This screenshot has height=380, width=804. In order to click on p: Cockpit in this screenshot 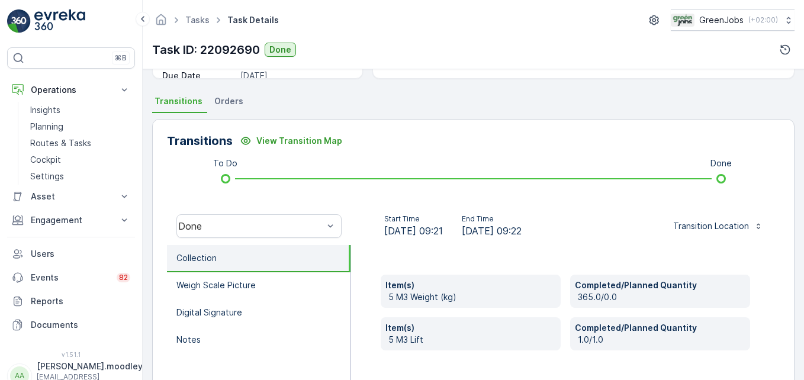, I will do `click(46, 160)`.